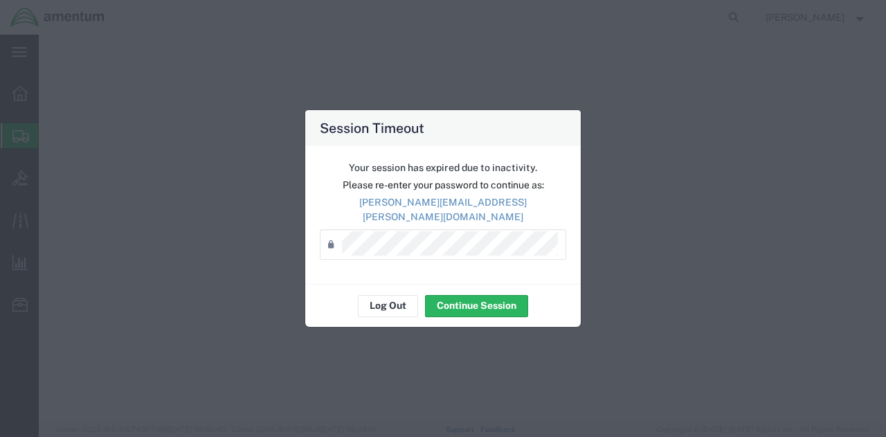 The height and width of the screenshot is (437, 886). Describe the element at coordinates (443, 185) in the screenshot. I see `p: Please re-enter your password to continue as:` at that location.